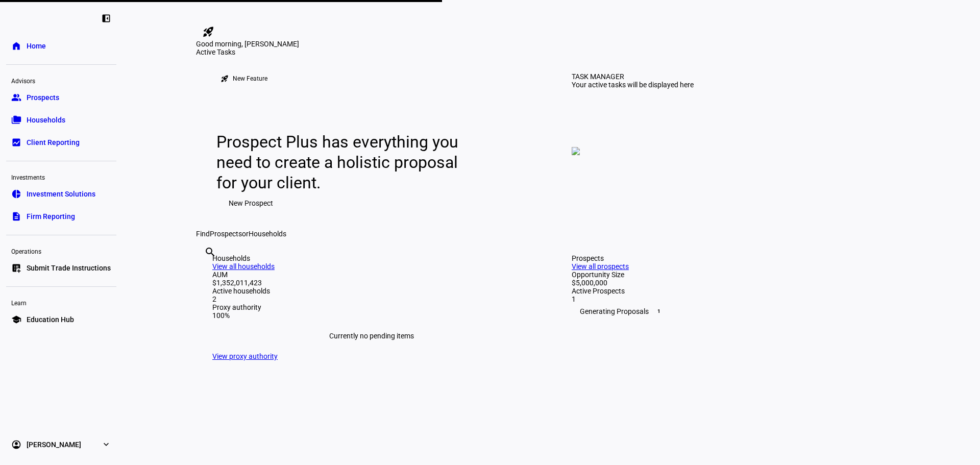  Describe the element at coordinates (50, 320) in the screenshot. I see `span: Education Hub` at that location.